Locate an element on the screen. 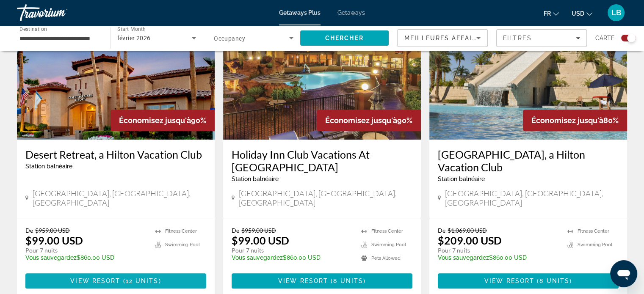 This screenshot has width=644, height=294. div: 80% is located at coordinates (575, 120).